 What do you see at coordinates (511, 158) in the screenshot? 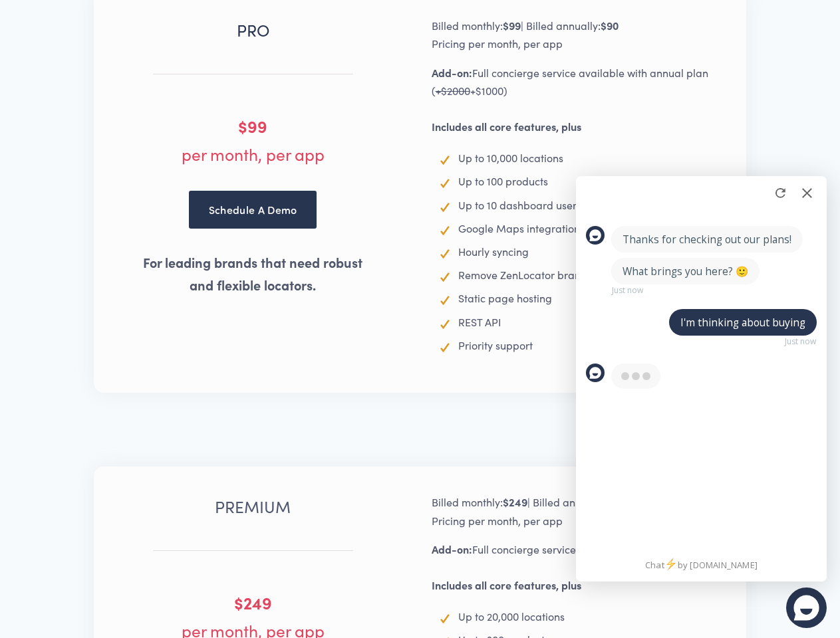
I see `span: Up to 10,000 locations` at bounding box center [511, 158].